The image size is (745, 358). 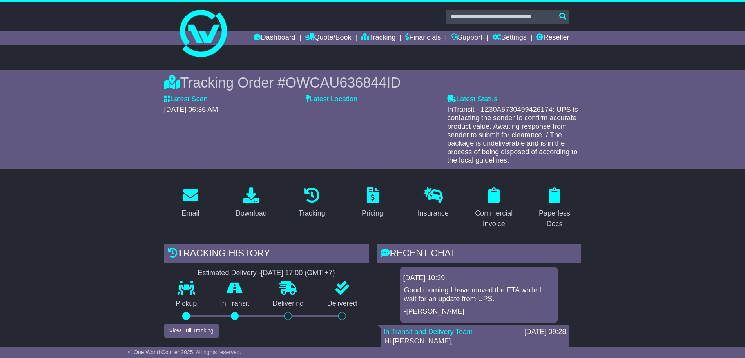 What do you see at coordinates (185, 352) in the screenshot?
I see `span: © One World Courier 2025. All rights reserved.` at bounding box center [185, 352].